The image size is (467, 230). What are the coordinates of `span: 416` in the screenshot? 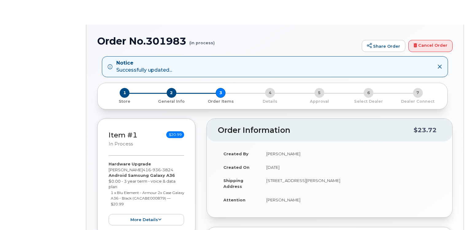 It's located at (158, 169).